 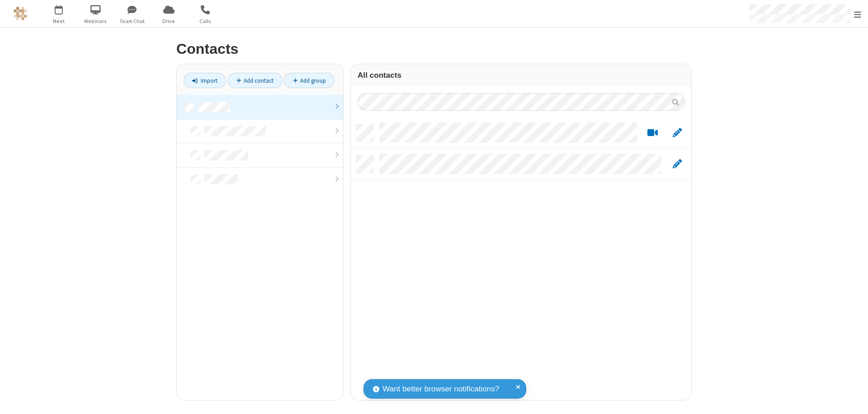 What do you see at coordinates (59, 21) in the screenshot?
I see `span: Meet` at bounding box center [59, 21].